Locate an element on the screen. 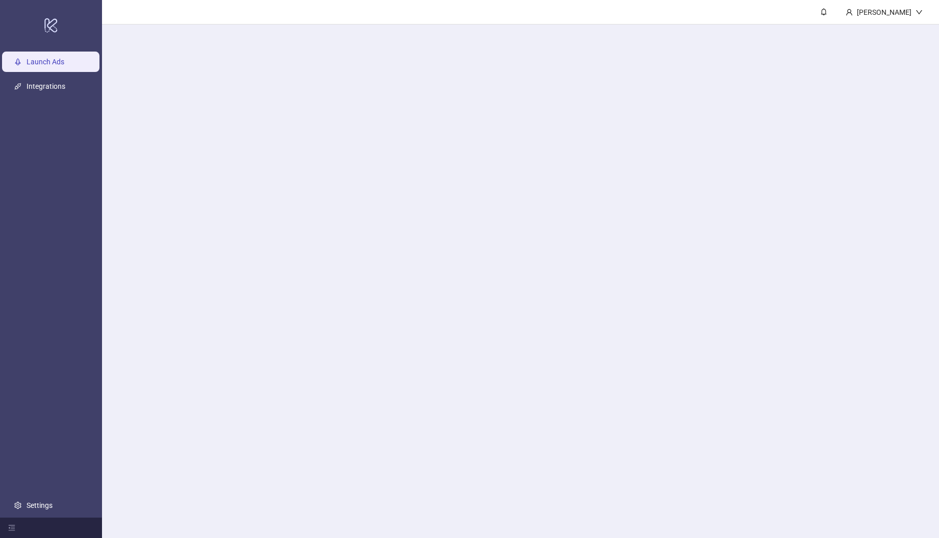 The image size is (939, 538). a: Settings is located at coordinates (39, 505).